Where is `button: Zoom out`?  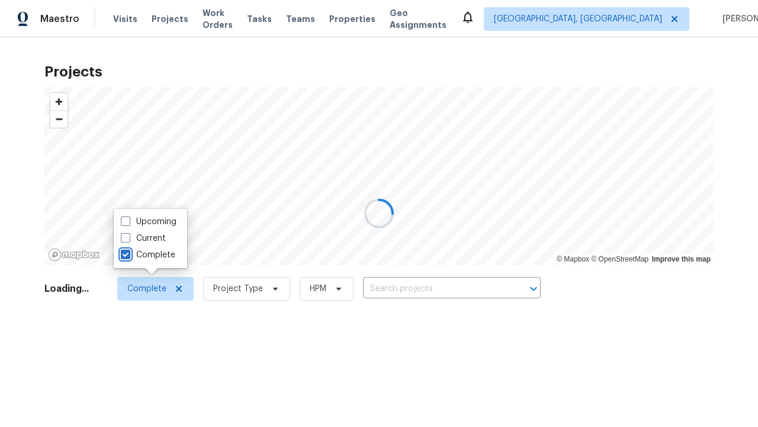
button: Zoom out is located at coordinates (59, 118).